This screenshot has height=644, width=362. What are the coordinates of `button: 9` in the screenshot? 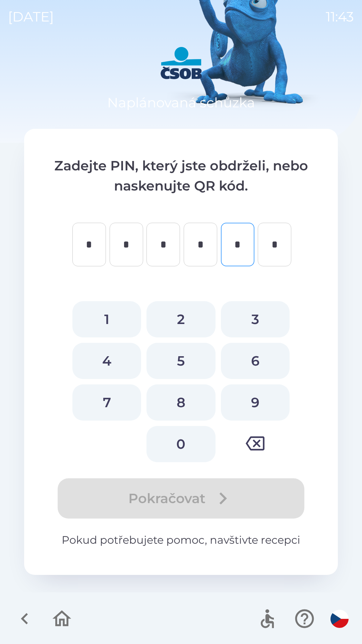 It's located at (255, 403).